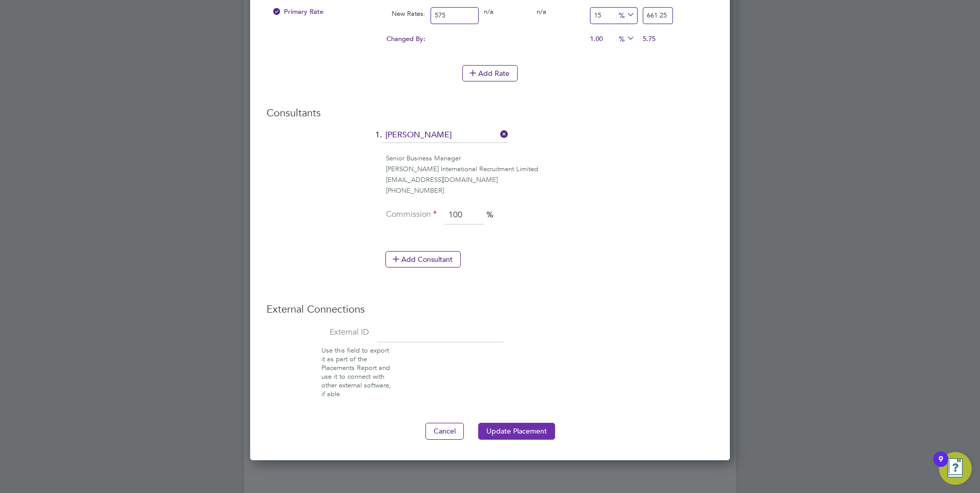 Image resolution: width=980 pixels, height=493 pixels. I want to click on span: 5.75, so click(649, 38).